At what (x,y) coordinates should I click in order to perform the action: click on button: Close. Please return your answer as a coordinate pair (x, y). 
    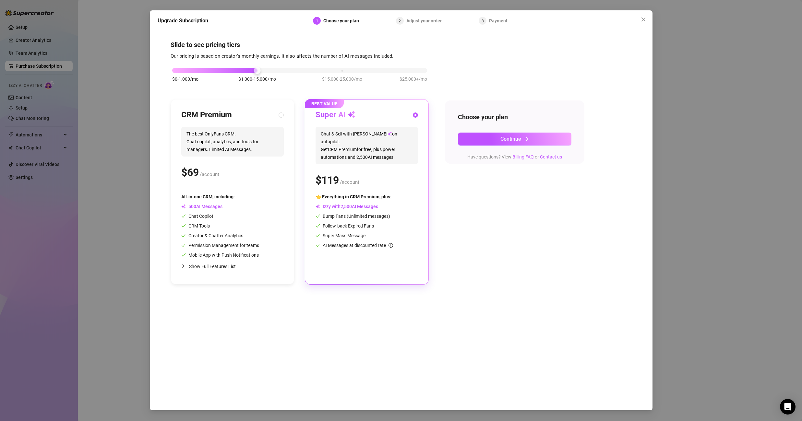
    Looking at the image, I should click on (643, 19).